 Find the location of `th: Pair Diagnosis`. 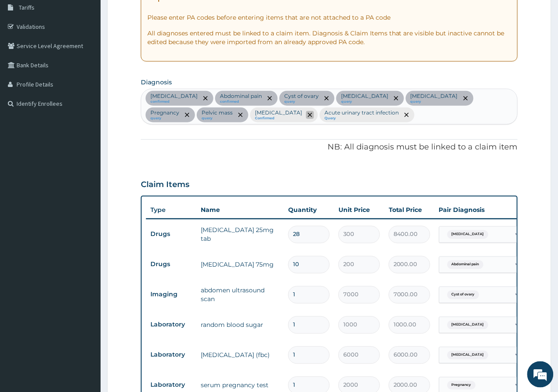

th: Pair Diagnosis is located at coordinates (482, 210).